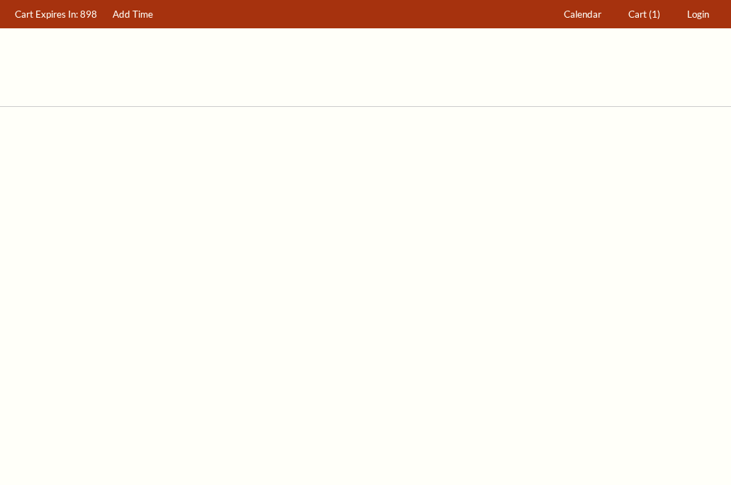  What do you see at coordinates (637, 14) in the screenshot?
I see `span: Cart` at bounding box center [637, 14].